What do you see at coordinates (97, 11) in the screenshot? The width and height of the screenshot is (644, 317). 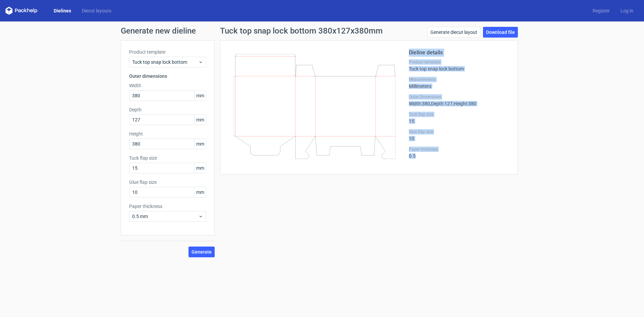 I see `a: Diecut layouts` at bounding box center [97, 11].